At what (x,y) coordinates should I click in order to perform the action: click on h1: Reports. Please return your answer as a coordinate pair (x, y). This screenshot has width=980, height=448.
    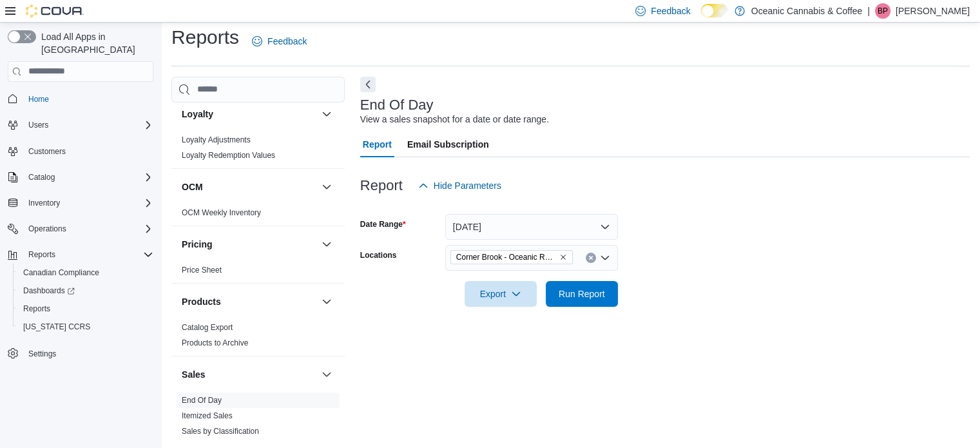
    Looking at the image, I should click on (205, 37).